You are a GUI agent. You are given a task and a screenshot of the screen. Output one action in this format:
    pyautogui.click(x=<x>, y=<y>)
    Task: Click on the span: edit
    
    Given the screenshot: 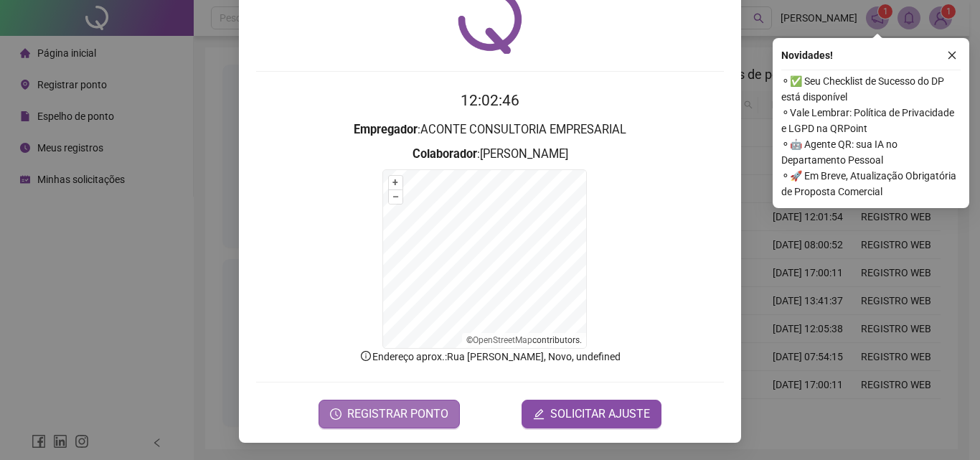 What is the action you would take?
    pyautogui.click(x=539, y=414)
    